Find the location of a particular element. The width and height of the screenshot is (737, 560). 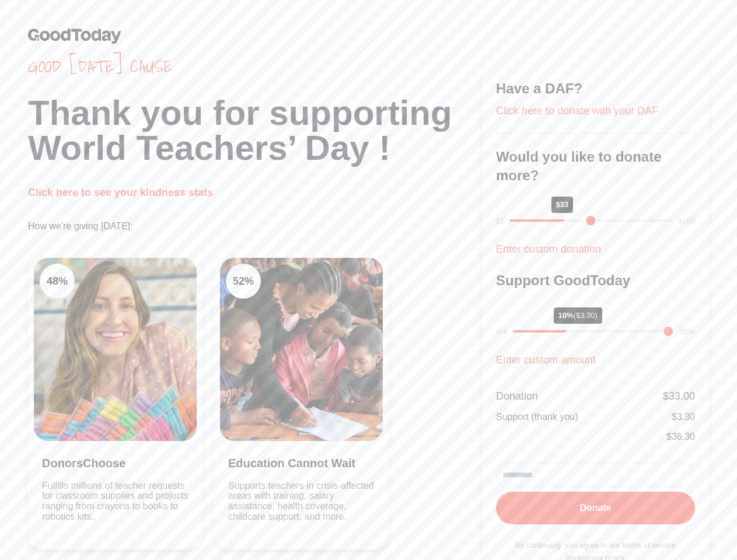

span: 33.00 is located at coordinates (681, 397).